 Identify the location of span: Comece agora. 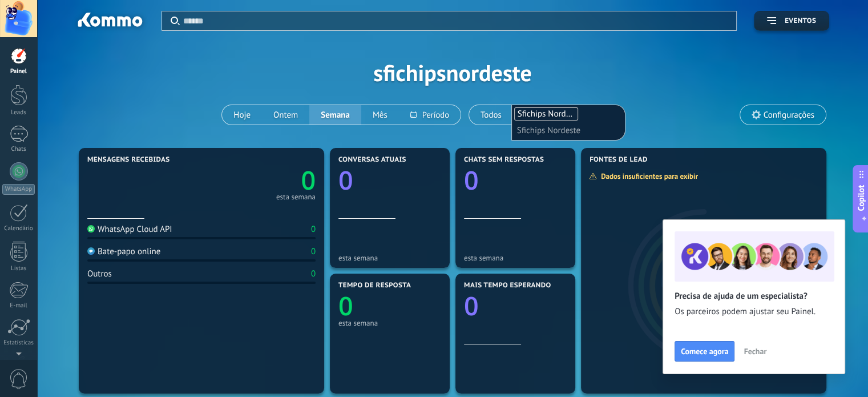
(704, 351).